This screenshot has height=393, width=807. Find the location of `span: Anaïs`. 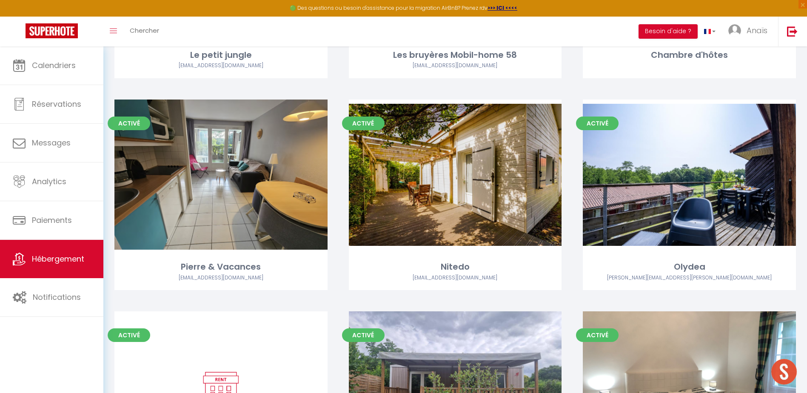

span: Anaïs is located at coordinates (757, 30).